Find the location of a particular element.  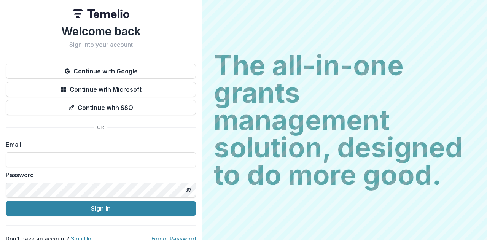

button: Continue with Google is located at coordinates (101, 71).